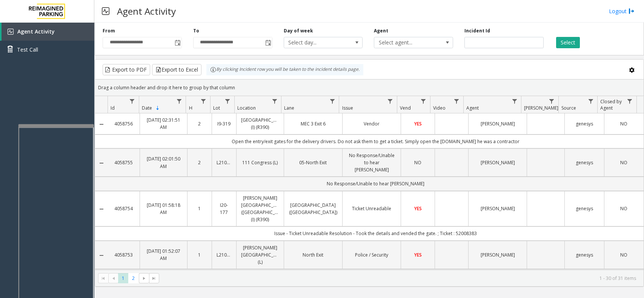  I want to click on span: Closed by Agent, so click(611, 105).